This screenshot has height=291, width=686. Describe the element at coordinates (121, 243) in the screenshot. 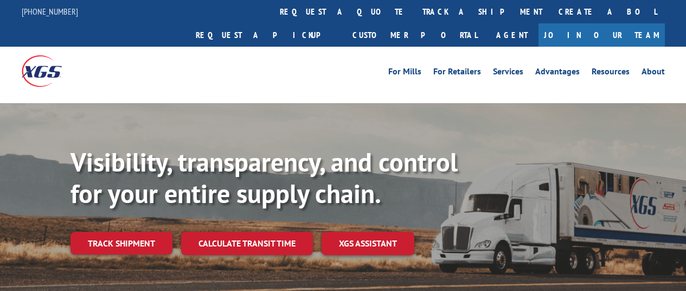

I see `a: Track shipment` at that location.